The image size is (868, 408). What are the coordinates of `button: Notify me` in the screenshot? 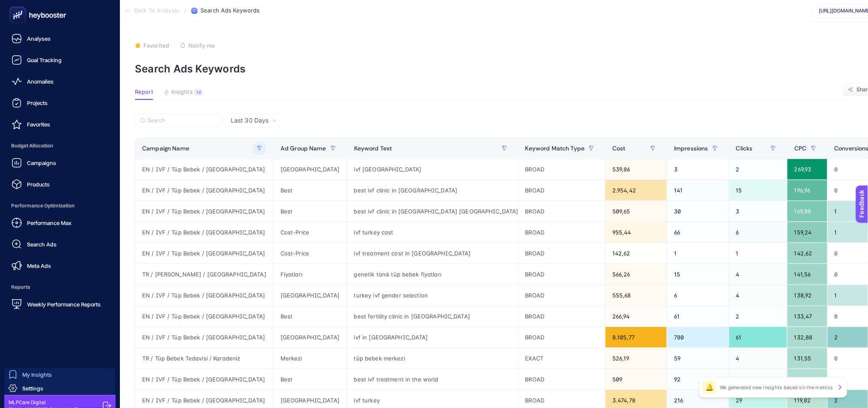 It's located at (198, 46).